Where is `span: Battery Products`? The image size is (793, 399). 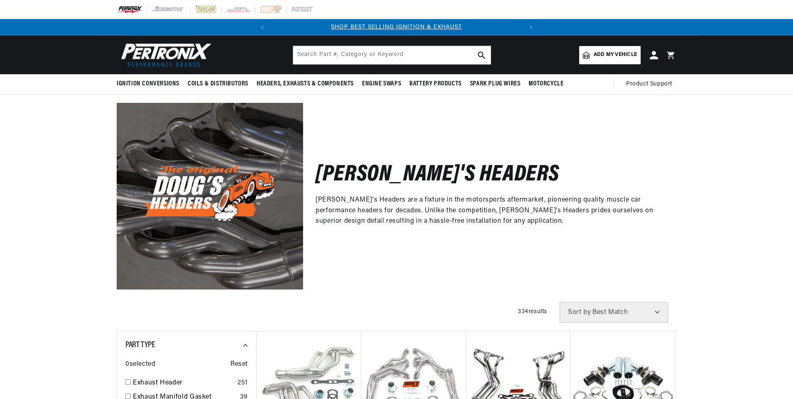
span: Battery Products is located at coordinates (435, 84).